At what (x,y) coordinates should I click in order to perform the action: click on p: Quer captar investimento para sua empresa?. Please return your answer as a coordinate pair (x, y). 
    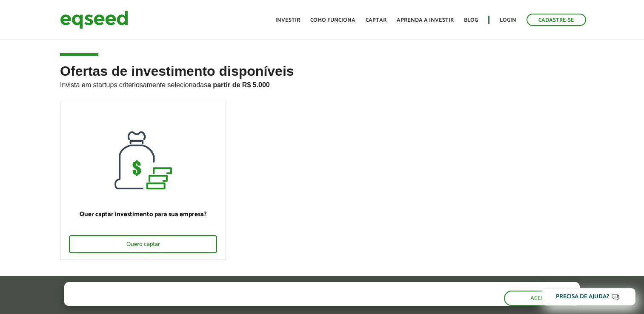
    Looking at the image, I should click on (143, 214).